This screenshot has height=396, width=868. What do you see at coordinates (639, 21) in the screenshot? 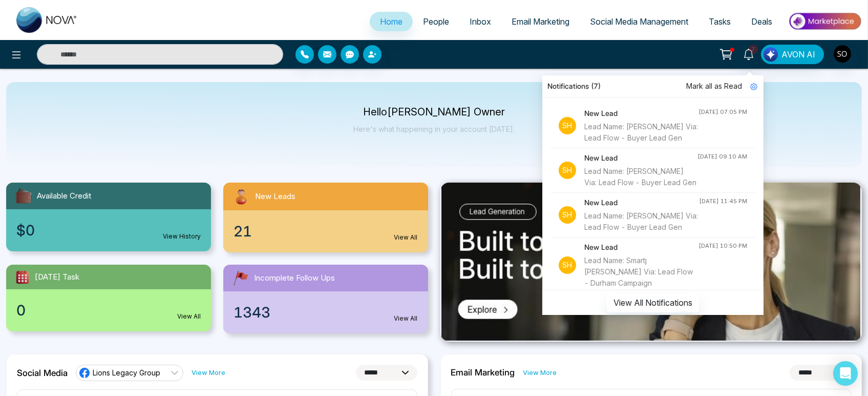
I see `span: Social Media Management` at bounding box center [639, 21].